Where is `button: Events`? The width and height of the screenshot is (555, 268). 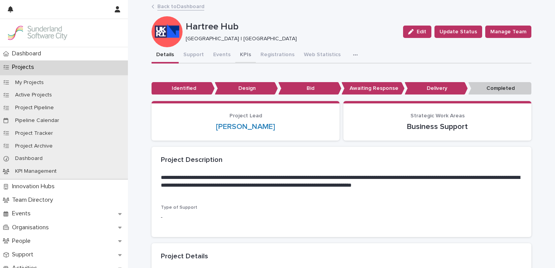
button: Events is located at coordinates (222, 55).